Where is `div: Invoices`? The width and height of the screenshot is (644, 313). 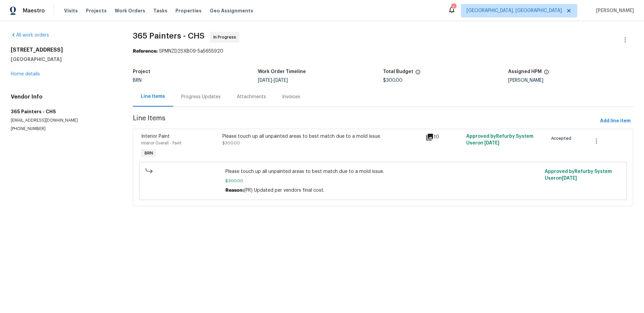
div: Invoices is located at coordinates (291, 96).